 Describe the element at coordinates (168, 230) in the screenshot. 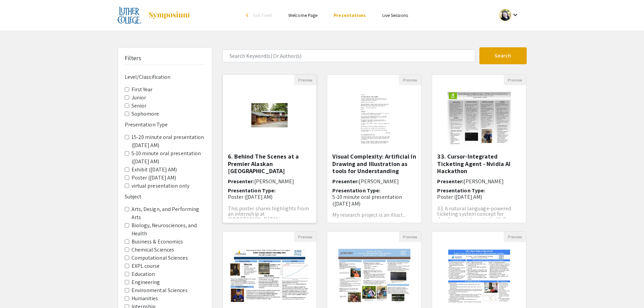

I see `label: Biology, Neurosciences, and Health` at that location.